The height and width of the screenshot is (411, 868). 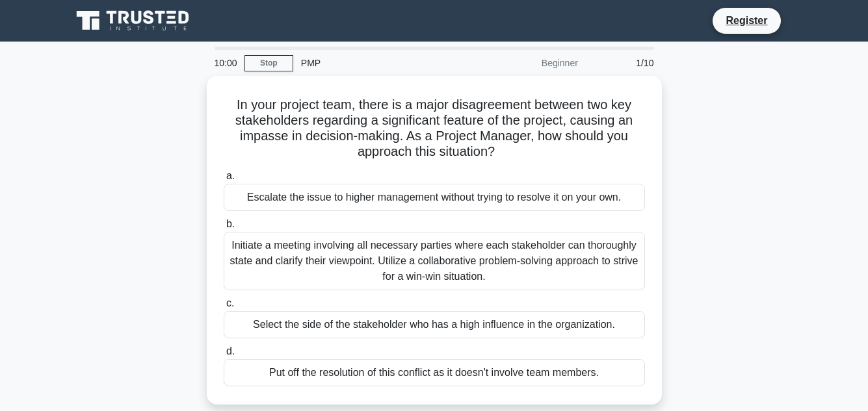 I want to click on span: a., so click(x=230, y=175).